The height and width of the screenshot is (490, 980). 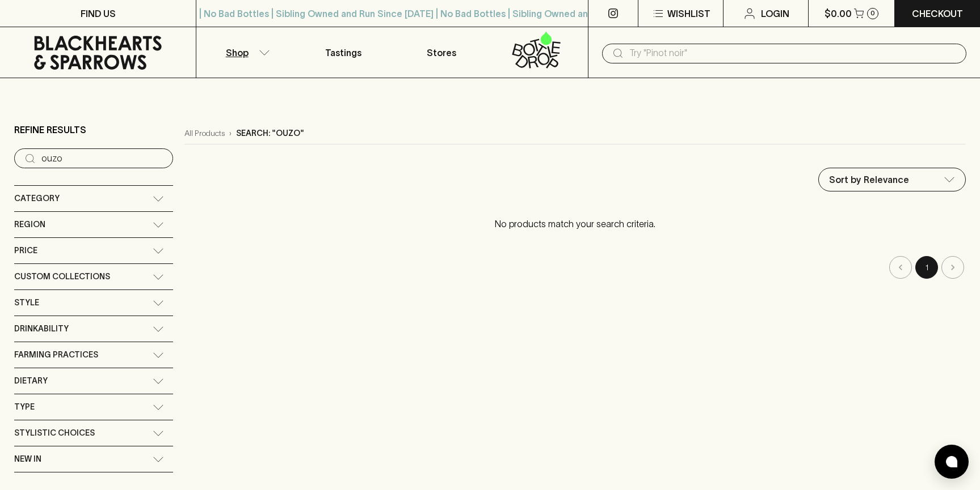 What do you see at coordinates (56, 355) in the screenshot?
I see `span: Farming Practices` at bounding box center [56, 355].